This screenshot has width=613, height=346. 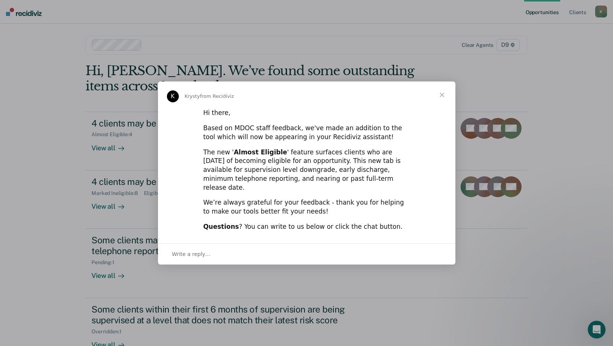 I want to click on div: Hi there,, so click(x=307, y=113).